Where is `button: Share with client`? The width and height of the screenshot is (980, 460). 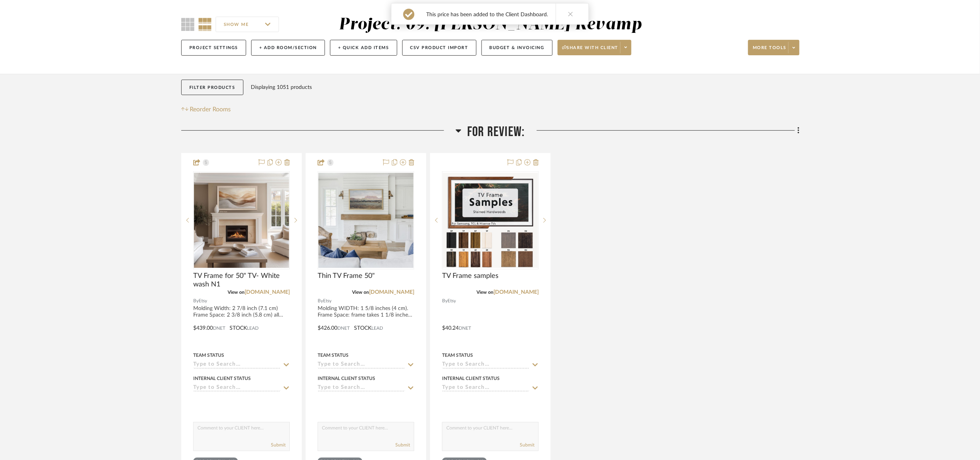
button: Share with client is located at coordinates (595, 47).